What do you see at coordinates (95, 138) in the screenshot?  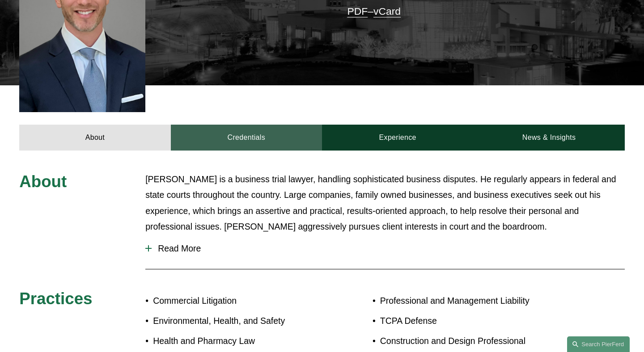 I see `a: About` at bounding box center [95, 138].